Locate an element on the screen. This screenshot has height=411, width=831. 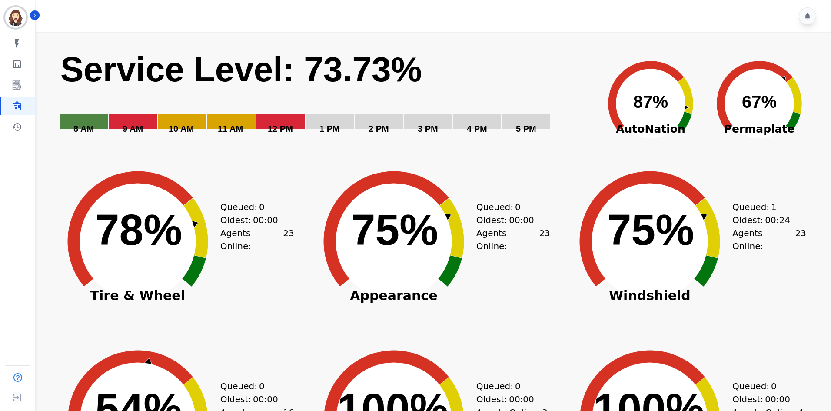
text: 87% is located at coordinates (650, 102).